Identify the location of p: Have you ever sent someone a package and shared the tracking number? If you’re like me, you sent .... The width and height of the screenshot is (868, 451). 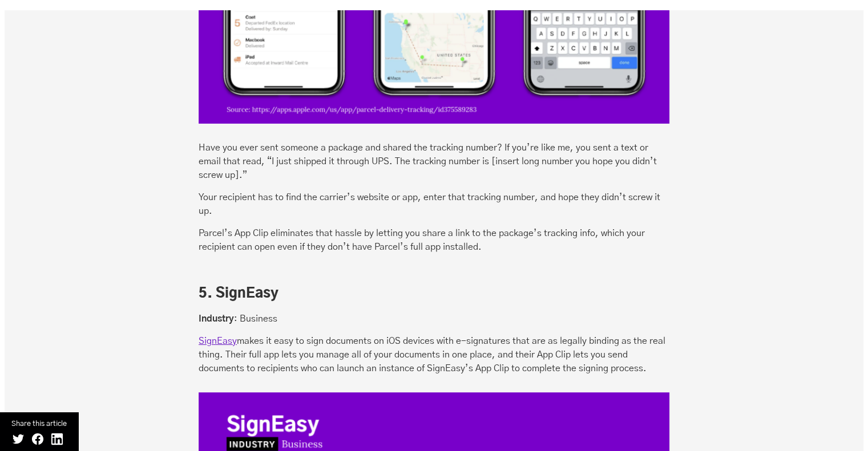
(434, 162).